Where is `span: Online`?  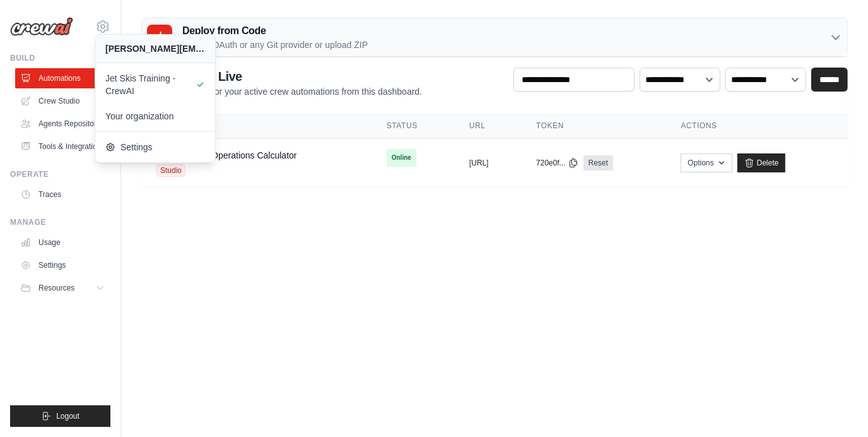 span: Online is located at coordinates (401, 157).